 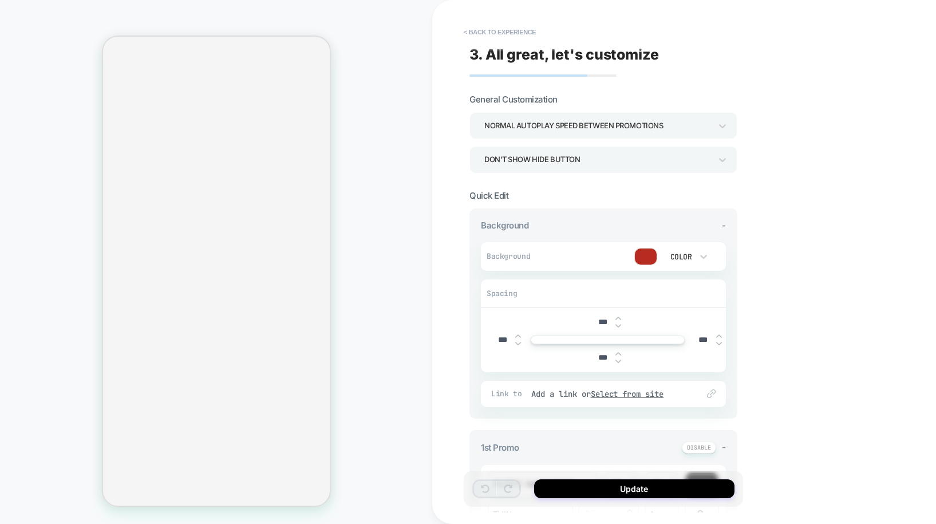 What do you see at coordinates (500, 32) in the screenshot?
I see `button: < Back to experience` at bounding box center [500, 32].